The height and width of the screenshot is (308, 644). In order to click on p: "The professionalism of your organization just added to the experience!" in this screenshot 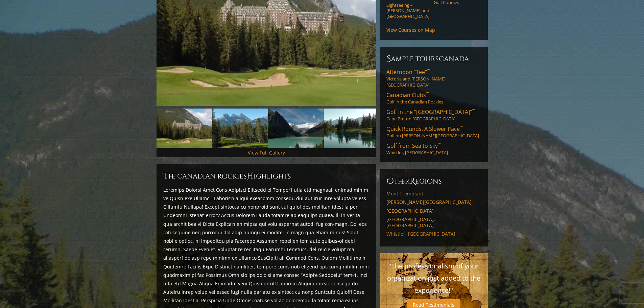, I will do `click(434, 278)`.